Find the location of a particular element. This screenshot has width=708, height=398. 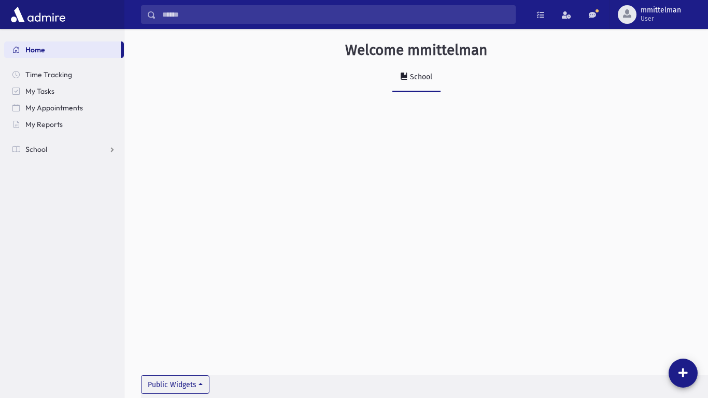

img: AdmirePro is located at coordinates (38, 15).